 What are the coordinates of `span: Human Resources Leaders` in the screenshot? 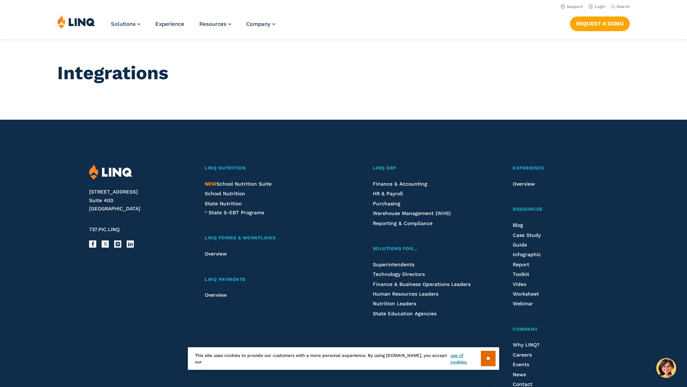 It's located at (406, 294).